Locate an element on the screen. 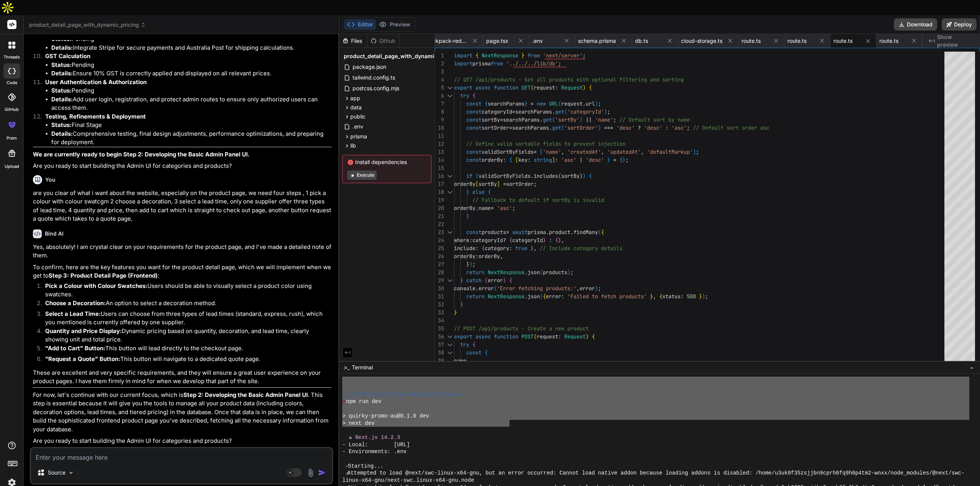 The height and width of the screenshot is (486, 980). span: findMany is located at coordinates (585, 232).